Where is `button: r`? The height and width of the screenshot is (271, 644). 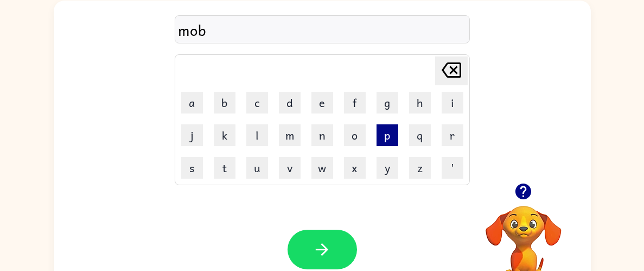 button: r is located at coordinates (453, 135).